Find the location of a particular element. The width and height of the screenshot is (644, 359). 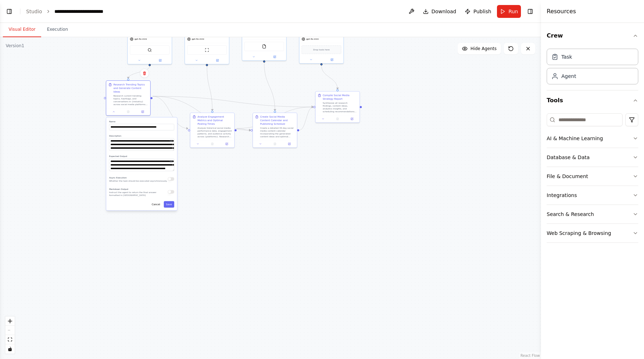

button: Save is located at coordinates (169, 204).